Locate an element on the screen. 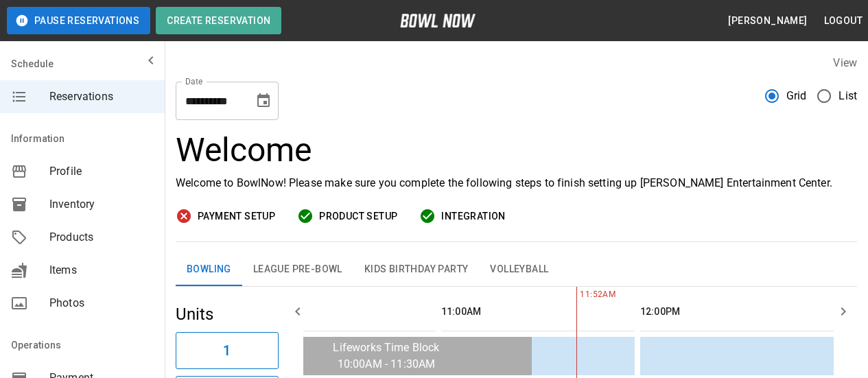  button: Pause Reservations is located at coordinates (78, 21).